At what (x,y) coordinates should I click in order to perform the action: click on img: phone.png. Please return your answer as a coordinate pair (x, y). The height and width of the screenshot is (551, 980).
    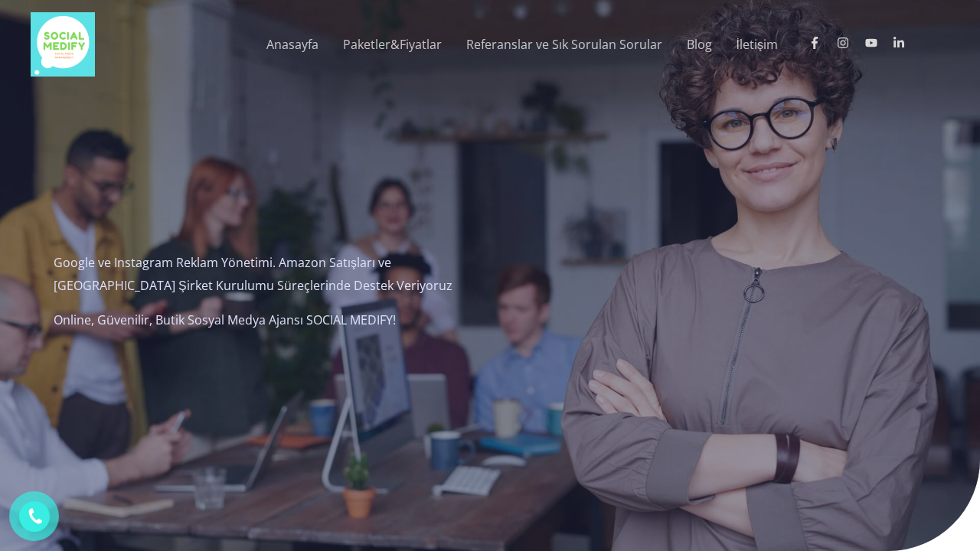
    Looking at the image, I should click on (33, 516).